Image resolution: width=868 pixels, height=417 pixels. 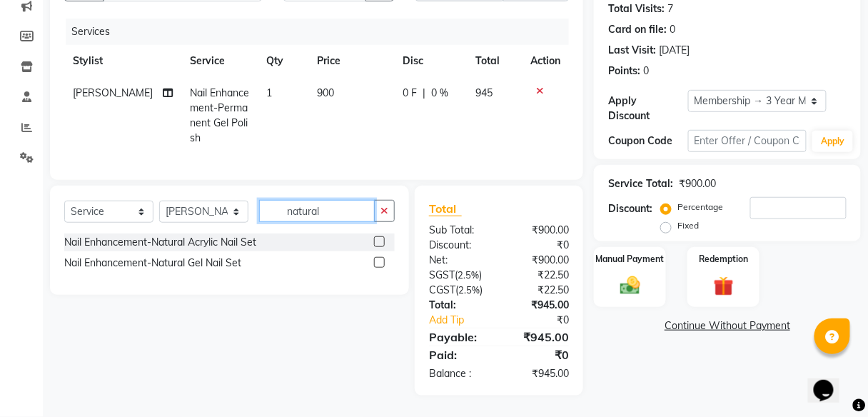 I want to click on span: Nail Enhancement-Permanent Gel Polish, so click(x=220, y=115).